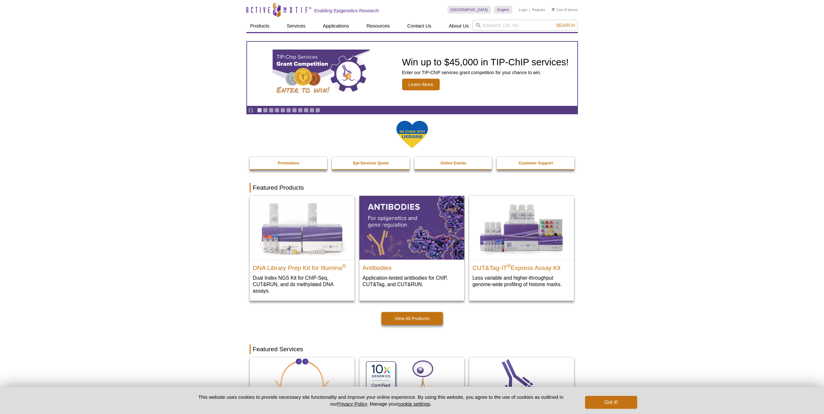  Describe the element at coordinates (412, 319) in the screenshot. I see `a: View All Products` at that location.